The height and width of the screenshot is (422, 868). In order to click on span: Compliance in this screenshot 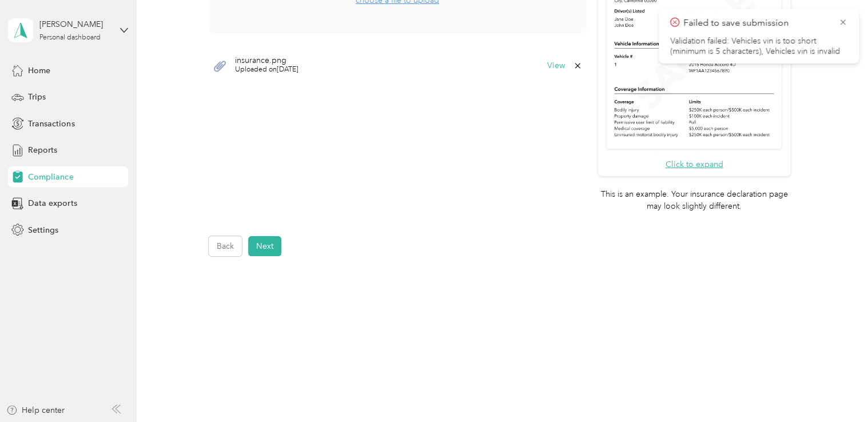, I will do `click(50, 177)`.